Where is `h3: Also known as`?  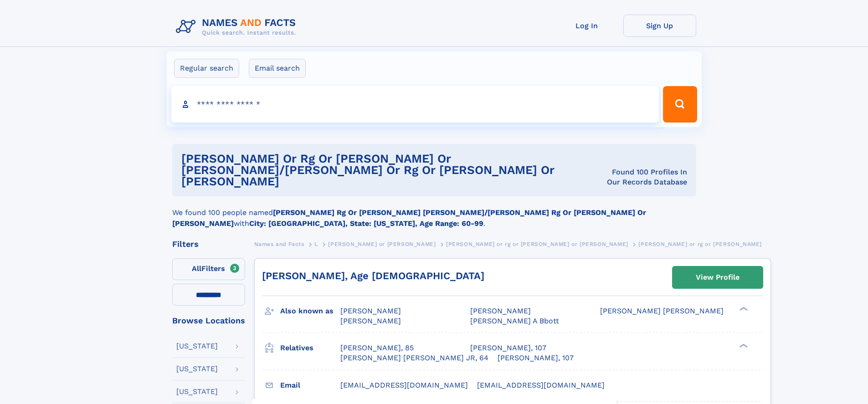
h3: Also known as is located at coordinates (310, 311).